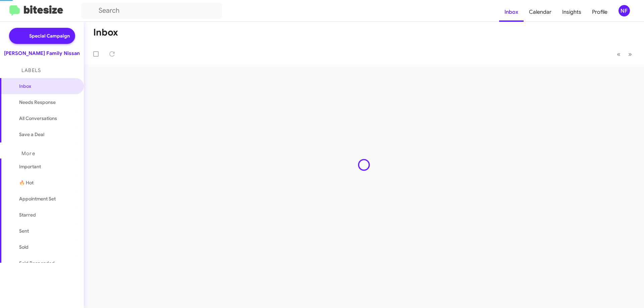 The image size is (644, 308). Describe the element at coordinates (42, 36) in the screenshot. I see `a: Special Campaign` at that location.